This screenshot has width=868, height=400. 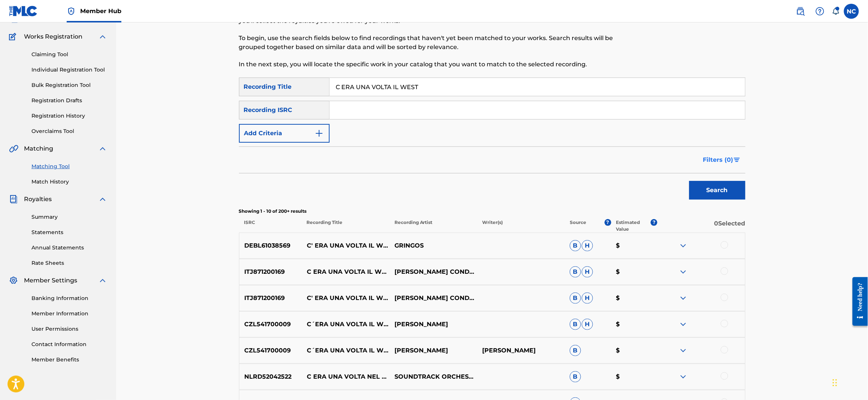 What do you see at coordinates (28, 19) in the screenshot?
I see `a: CatalogCatalog` at bounding box center [28, 19].